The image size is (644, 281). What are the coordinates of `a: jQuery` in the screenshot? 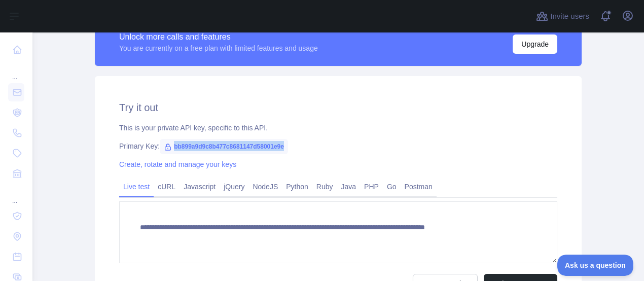 It's located at (234, 186).